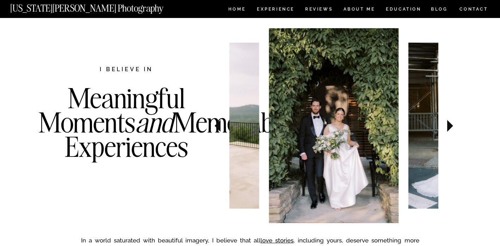  I want to click on a: Experience, so click(275, 10).